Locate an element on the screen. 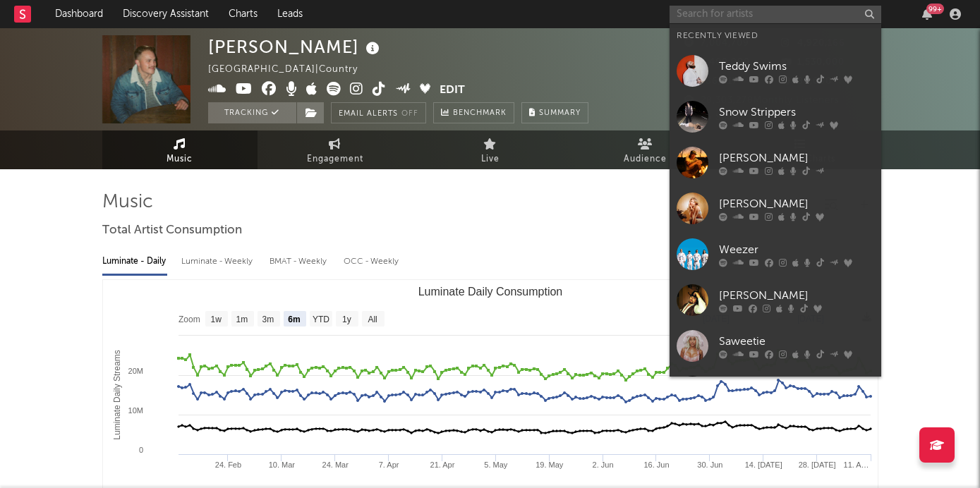 The width and height of the screenshot is (980, 488). text: 11. A… is located at coordinates (856, 465).